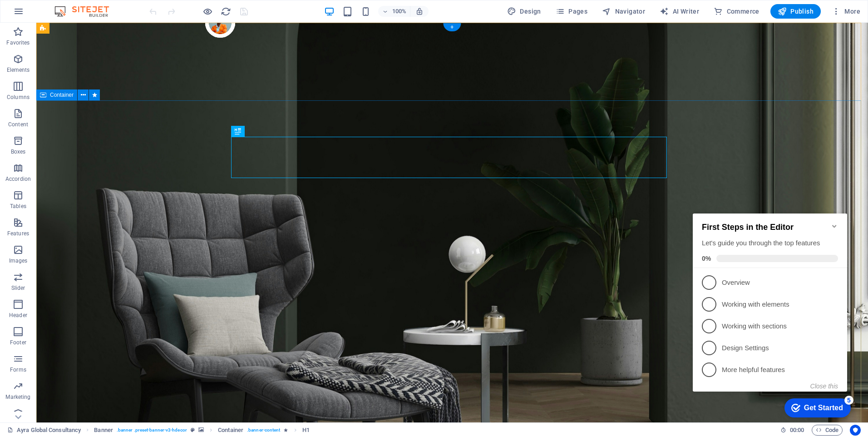 The image size is (868, 437). I want to click on button: Navigator, so click(623, 12).